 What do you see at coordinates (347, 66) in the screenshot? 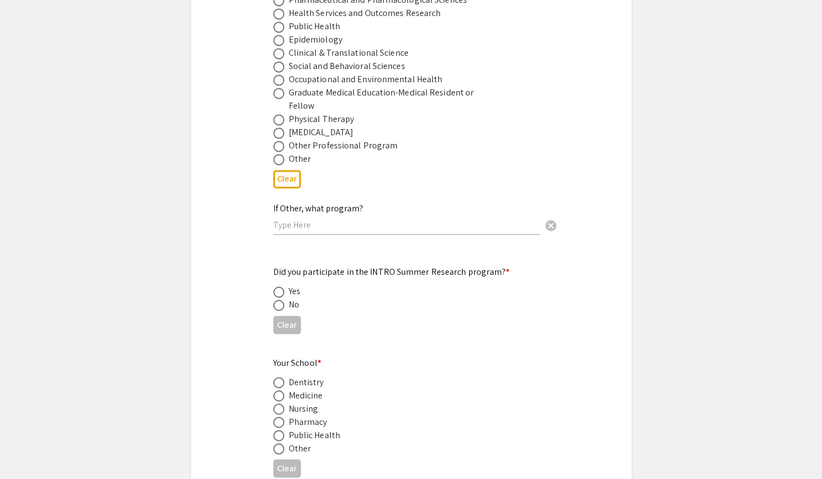
I see `div: Social and Behavioral Sciences` at bounding box center [347, 66].